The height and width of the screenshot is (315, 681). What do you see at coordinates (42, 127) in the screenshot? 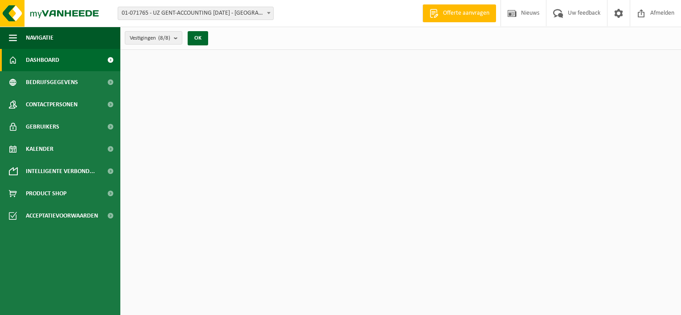
I see `span: Gebruikers` at bounding box center [42, 127].